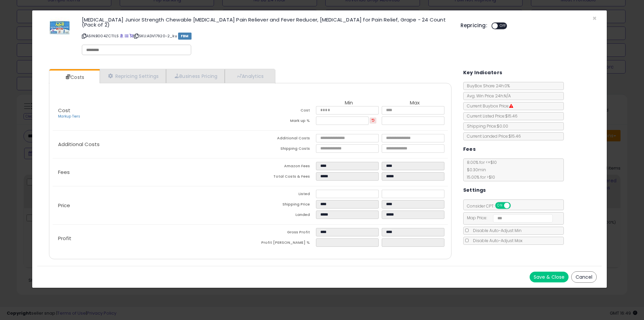  Describe the element at coordinates (475, 190) in the screenshot. I see `h5: Settings` at that location.